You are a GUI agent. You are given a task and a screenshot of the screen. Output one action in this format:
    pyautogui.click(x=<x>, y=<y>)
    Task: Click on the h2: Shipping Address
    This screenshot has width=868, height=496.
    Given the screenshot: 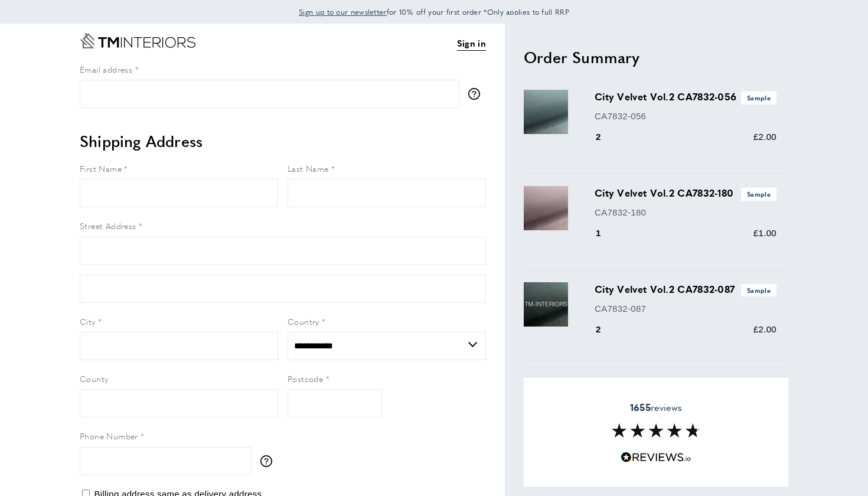 What is the action you would take?
    pyautogui.click(x=283, y=141)
    